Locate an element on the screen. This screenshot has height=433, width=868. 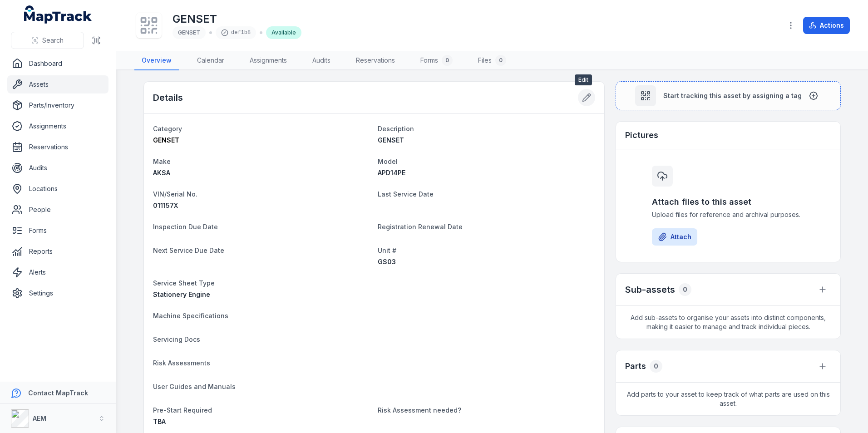
a: Overview is located at coordinates (156, 61).